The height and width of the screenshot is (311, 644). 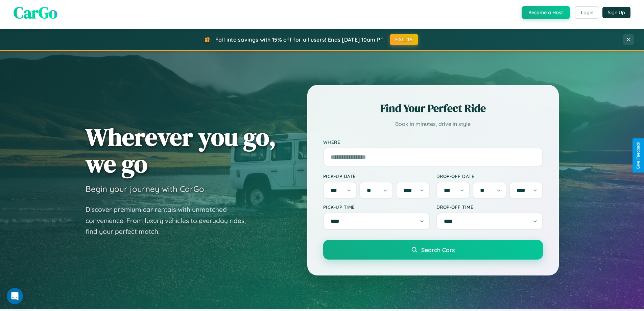 I want to click on p: Book in minutes, drive in style, so click(x=433, y=124).